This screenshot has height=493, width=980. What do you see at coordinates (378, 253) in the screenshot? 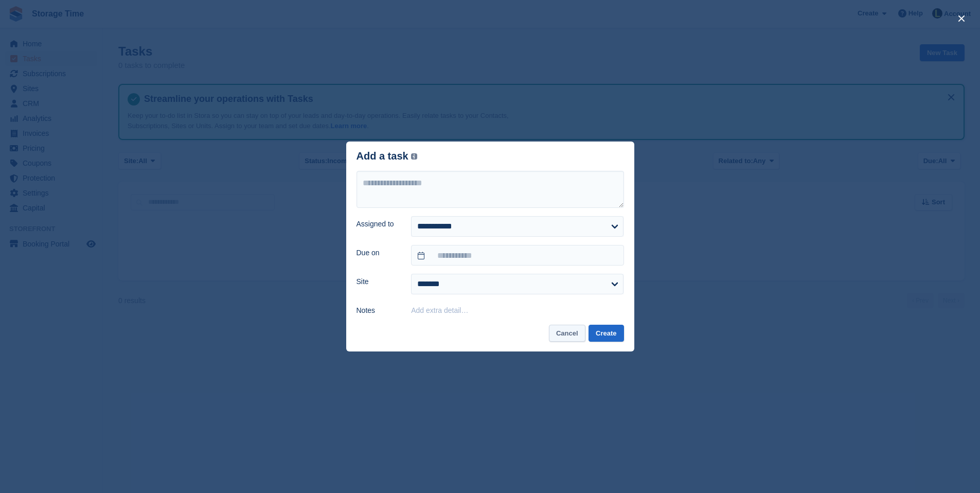
I see `label: Due on` at bounding box center [378, 253].